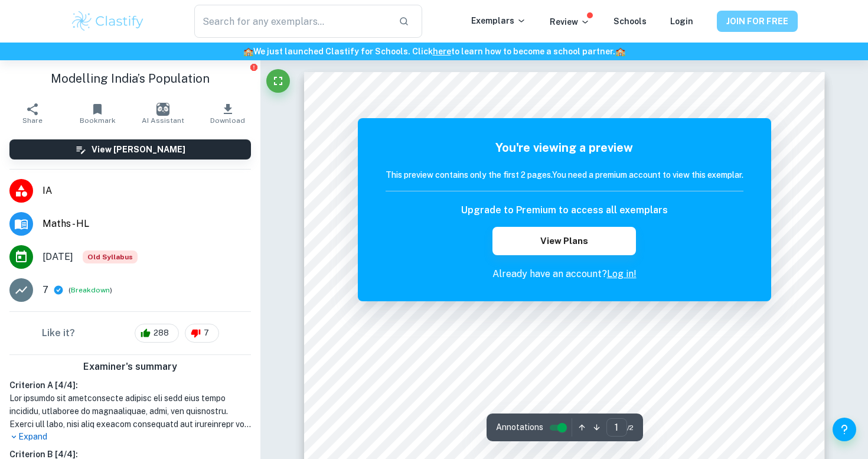 The image size is (868, 459). Describe the element at coordinates (163, 113) in the screenshot. I see `button: AI Assistant` at that location.